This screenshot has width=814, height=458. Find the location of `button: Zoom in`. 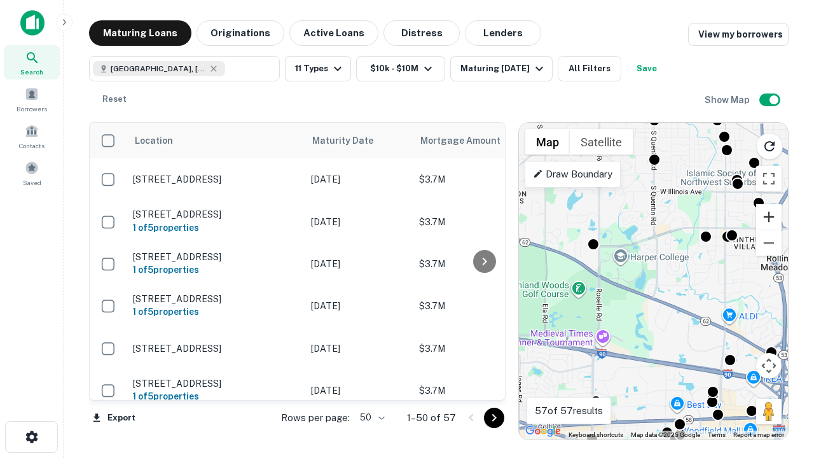

button: Zoom in is located at coordinates (769, 217).